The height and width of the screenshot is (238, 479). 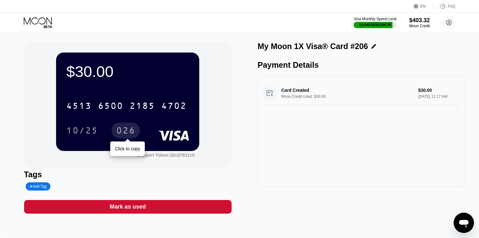 What do you see at coordinates (128, 175) in the screenshot?
I see `div: Tags` at bounding box center [128, 175].